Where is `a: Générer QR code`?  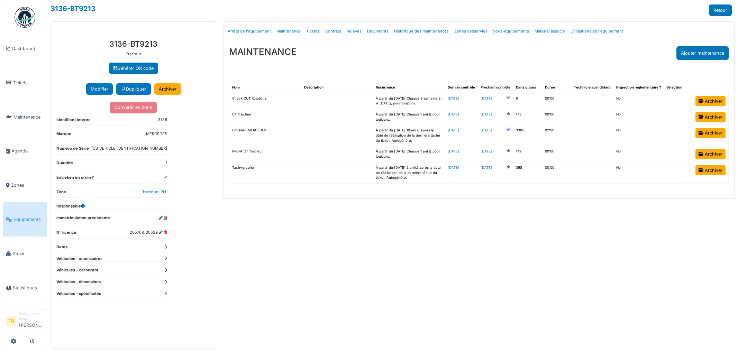
a: Générer QR code is located at coordinates (133, 68).